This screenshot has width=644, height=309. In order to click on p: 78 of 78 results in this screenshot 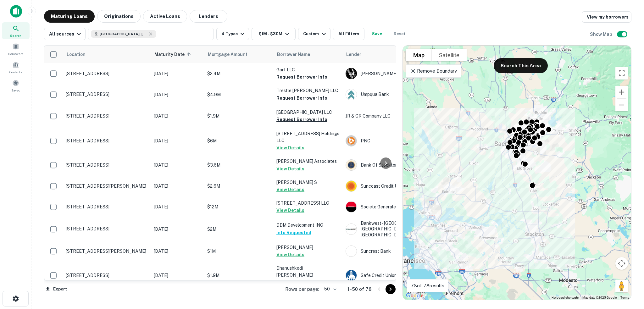, I will do `click(427, 286)`.